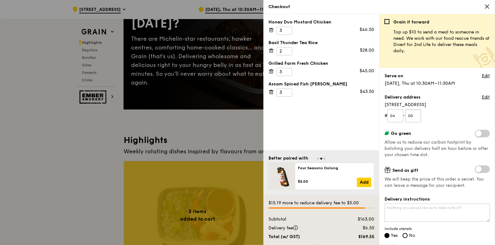  What do you see at coordinates (411, 22) in the screenshot?
I see `b: Grain it forward` at bounding box center [411, 22].